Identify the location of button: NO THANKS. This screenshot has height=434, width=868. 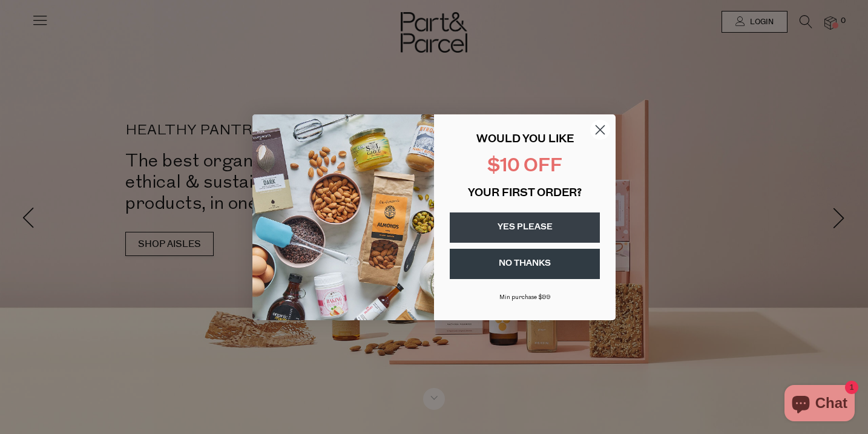
(525, 264).